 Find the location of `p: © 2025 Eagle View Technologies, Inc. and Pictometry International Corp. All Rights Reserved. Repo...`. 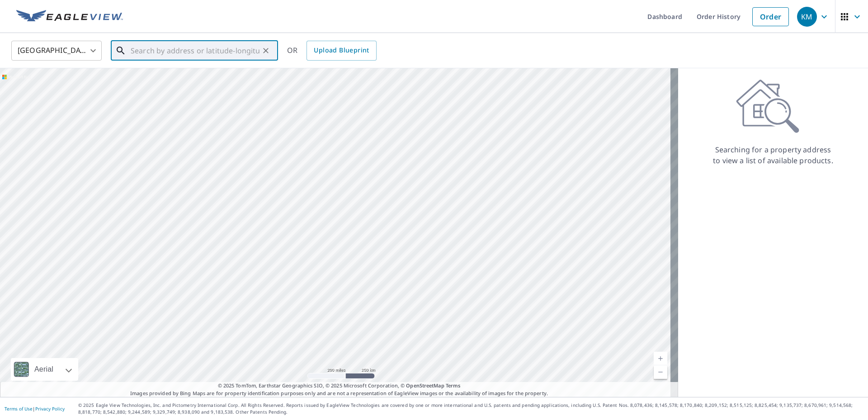

p: © 2025 Eagle View Technologies, Inc. and Pictometry International Corp. All Rights Reserved. Repo... is located at coordinates (471, 409).